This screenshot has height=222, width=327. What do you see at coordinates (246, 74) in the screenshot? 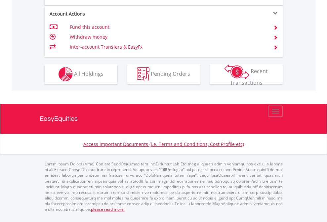
I see `button: Recent Transactions` at bounding box center [246, 74].